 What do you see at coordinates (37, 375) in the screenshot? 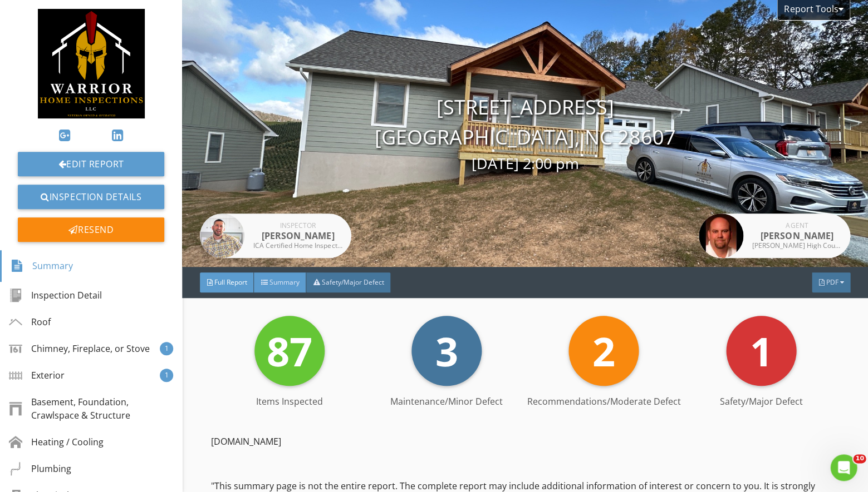
I see `div: Exterior` at bounding box center [37, 375].